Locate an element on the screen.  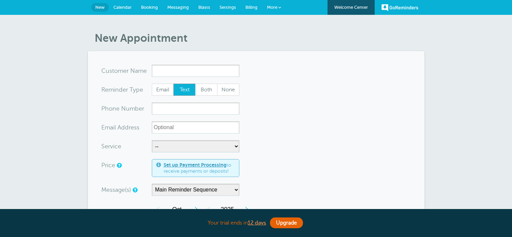
div: mber is located at coordinates (126, 108).